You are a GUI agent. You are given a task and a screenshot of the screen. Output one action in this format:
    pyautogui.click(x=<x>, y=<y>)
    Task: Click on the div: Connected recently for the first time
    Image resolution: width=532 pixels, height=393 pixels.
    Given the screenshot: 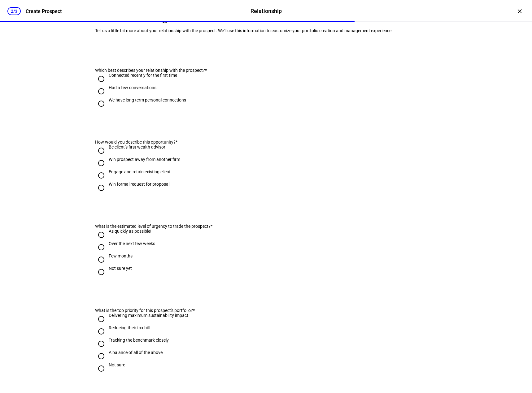 What is the action you would take?
    pyautogui.click(x=143, y=75)
    